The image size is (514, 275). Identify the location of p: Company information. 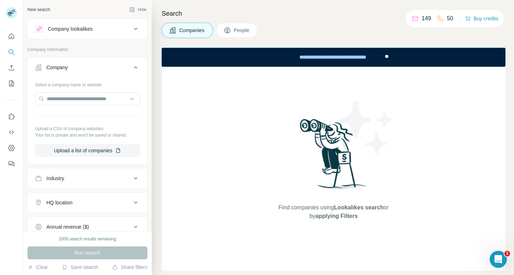
(87, 50).